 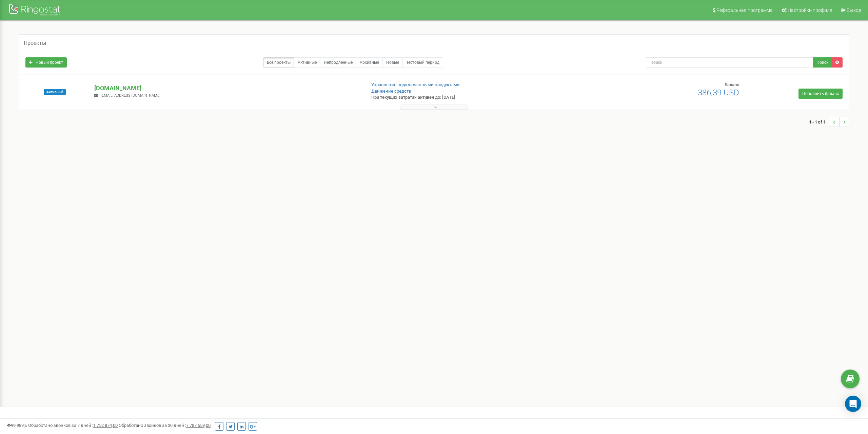 What do you see at coordinates (718, 92) in the screenshot?
I see `span: 386,39 USD` at bounding box center [718, 92].